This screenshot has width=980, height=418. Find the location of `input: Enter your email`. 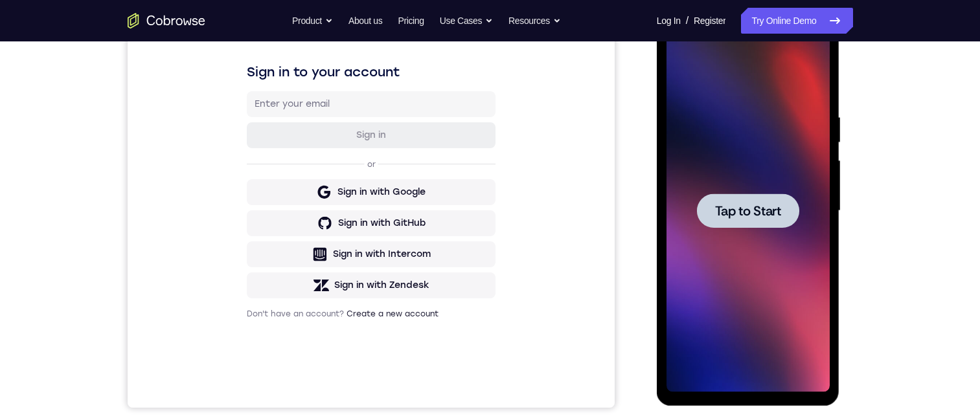

input: Enter your email is located at coordinates (244, 130).